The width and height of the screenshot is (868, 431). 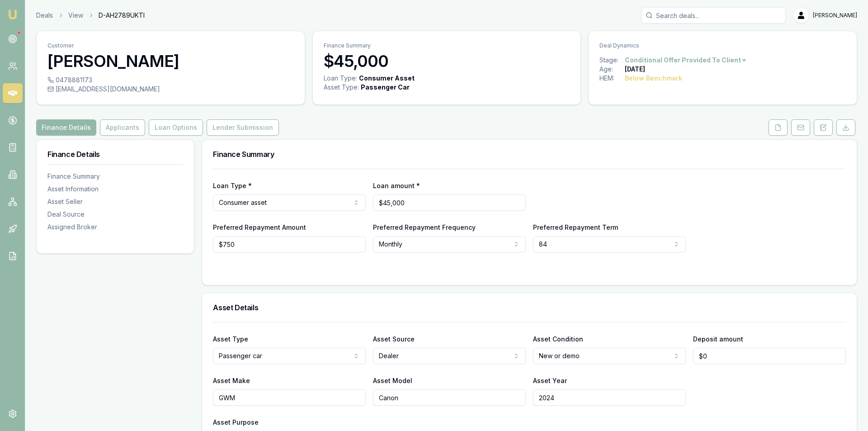 What do you see at coordinates (653, 78) in the screenshot?
I see `div: Below Benchmark` at bounding box center [653, 78].